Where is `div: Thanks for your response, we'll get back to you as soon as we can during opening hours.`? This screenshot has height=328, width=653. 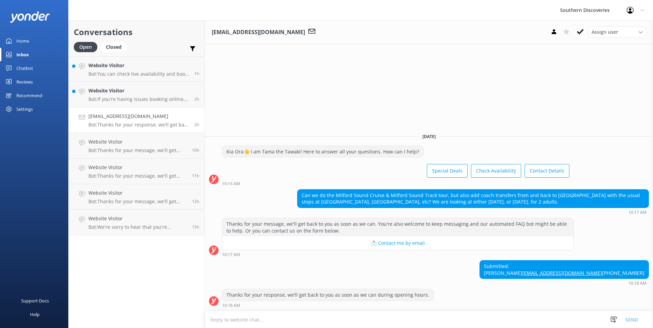 div: Thanks for your response, we'll get back to you as soon as we can during opening hours. is located at coordinates (328, 295).